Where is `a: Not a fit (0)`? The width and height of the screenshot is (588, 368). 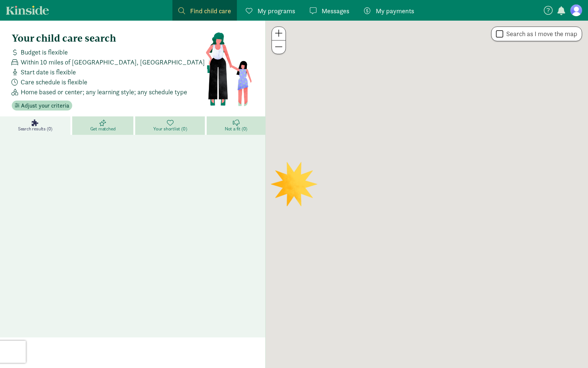 a: Not a fit (0) is located at coordinates (236, 125).